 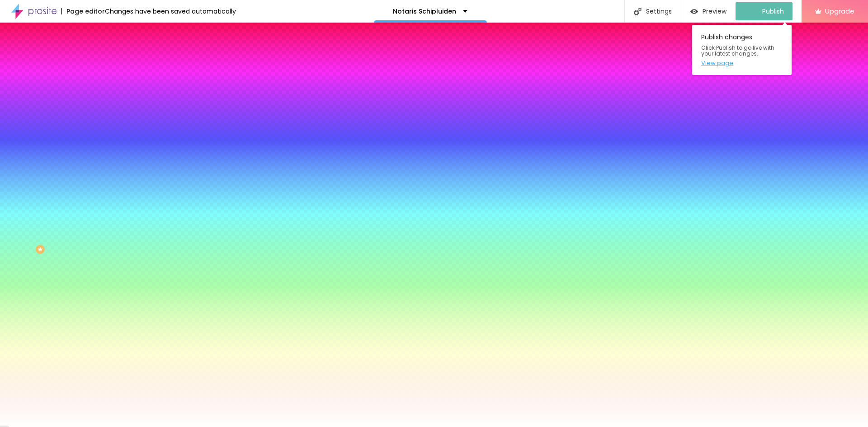 What do you see at coordinates (742, 63) in the screenshot?
I see `a: View page` at bounding box center [742, 63].